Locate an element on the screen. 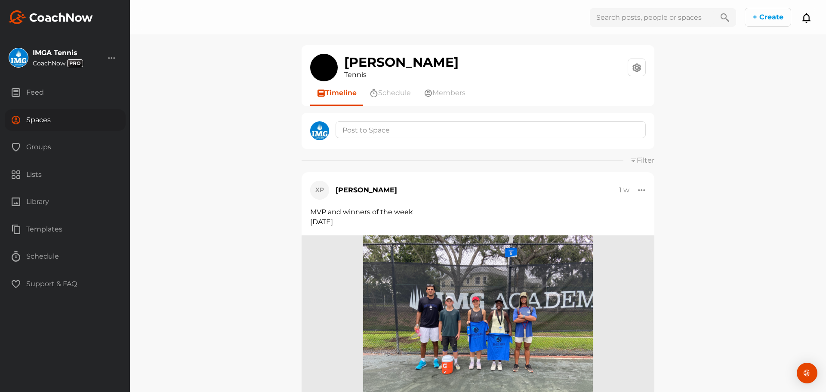 The width and height of the screenshot is (826, 392). a: Templates is located at coordinates (65, 232).